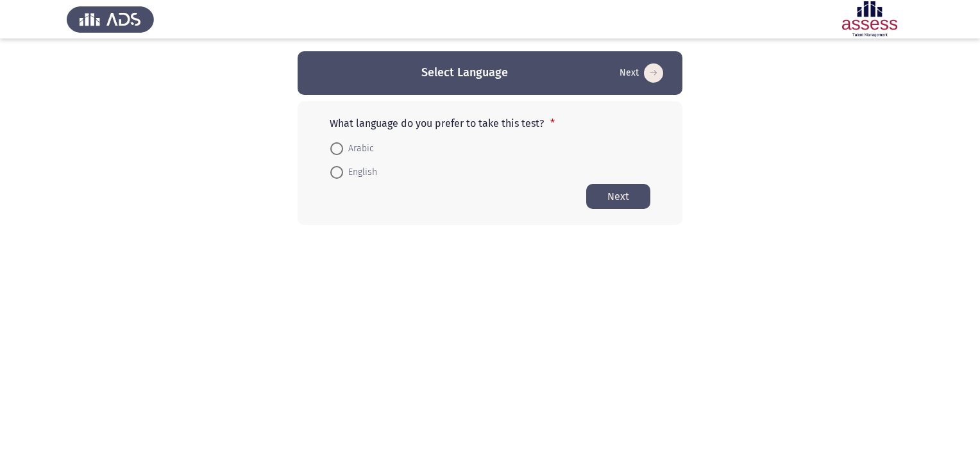 This screenshot has height=473, width=980. I want to click on span: English, so click(360, 172).